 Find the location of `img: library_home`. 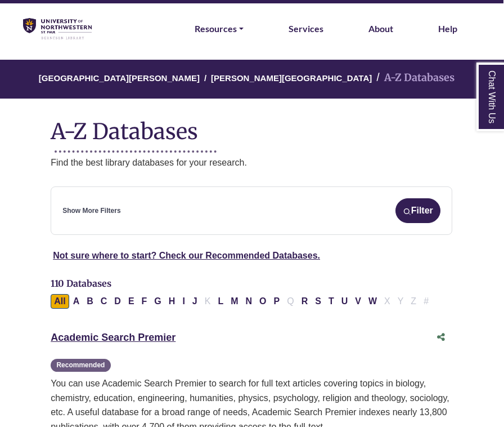

img: library_home is located at coordinates (57, 29).